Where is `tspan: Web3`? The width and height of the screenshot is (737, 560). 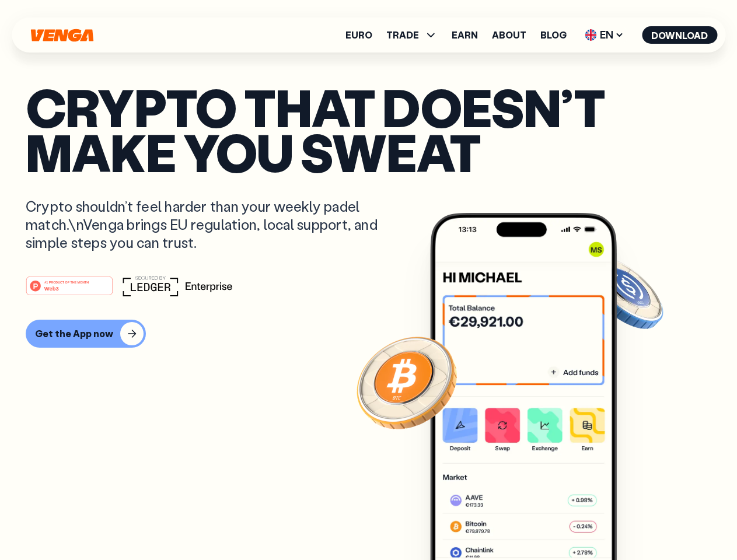
tspan: Web3 is located at coordinates (51, 287).